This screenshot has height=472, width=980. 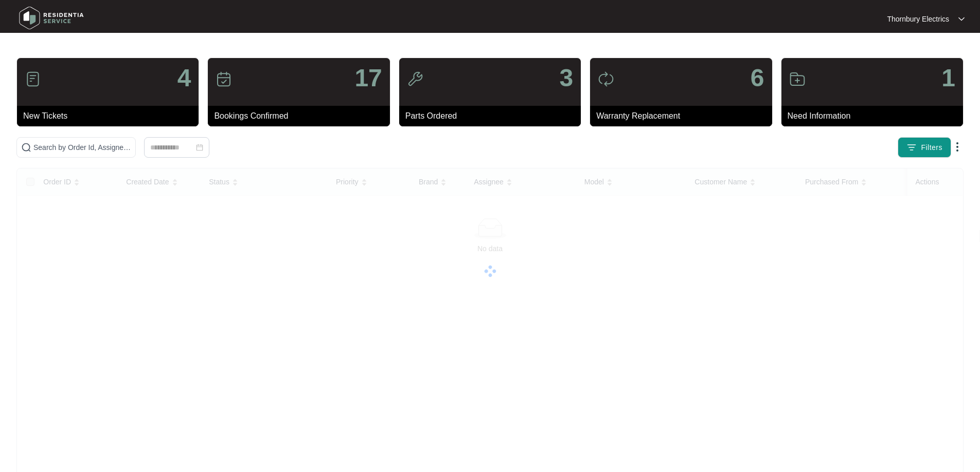 I want to click on p: New Tickets, so click(x=110, y=116).